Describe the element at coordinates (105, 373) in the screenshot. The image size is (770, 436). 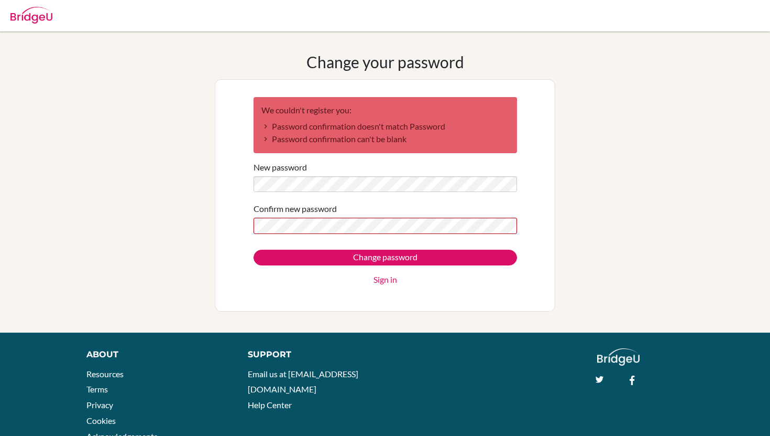
I see `a: Resources` at that location.